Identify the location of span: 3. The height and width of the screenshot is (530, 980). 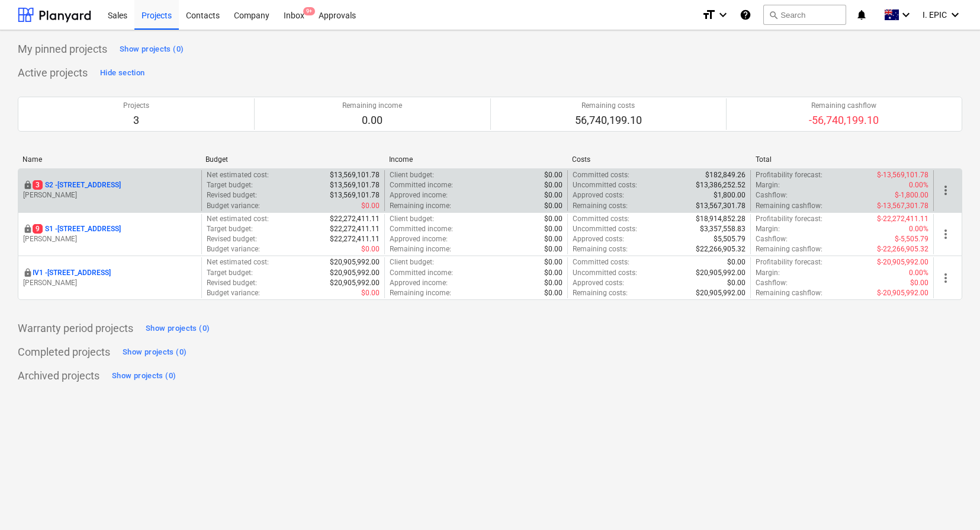
(37, 185).